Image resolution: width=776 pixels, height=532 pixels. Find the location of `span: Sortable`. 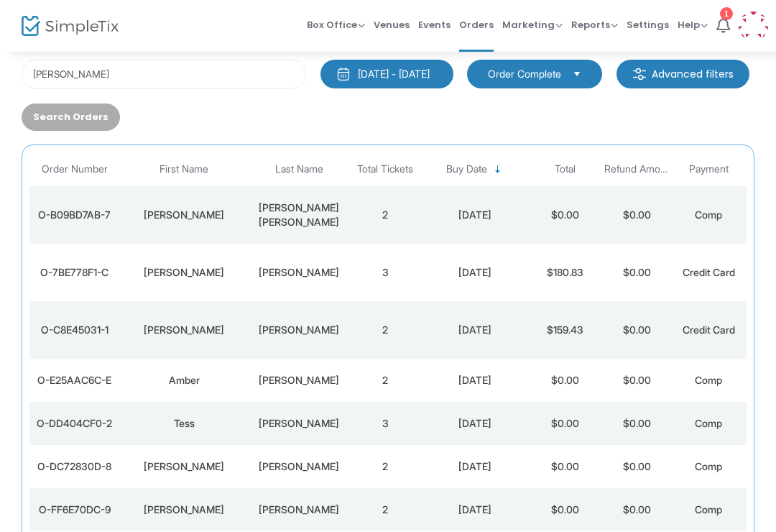

span: Sortable is located at coordinates (498, 169).